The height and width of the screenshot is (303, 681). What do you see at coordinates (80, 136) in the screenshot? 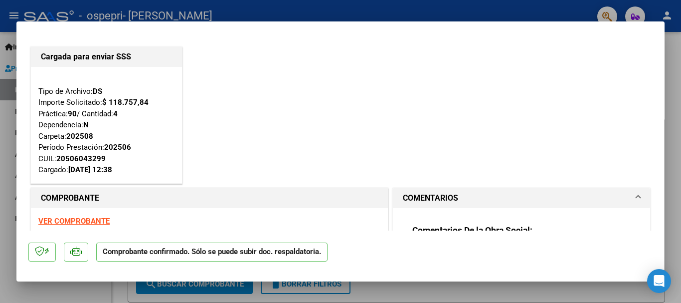
I see `strong: 202508` at bounding box center [80, 136].